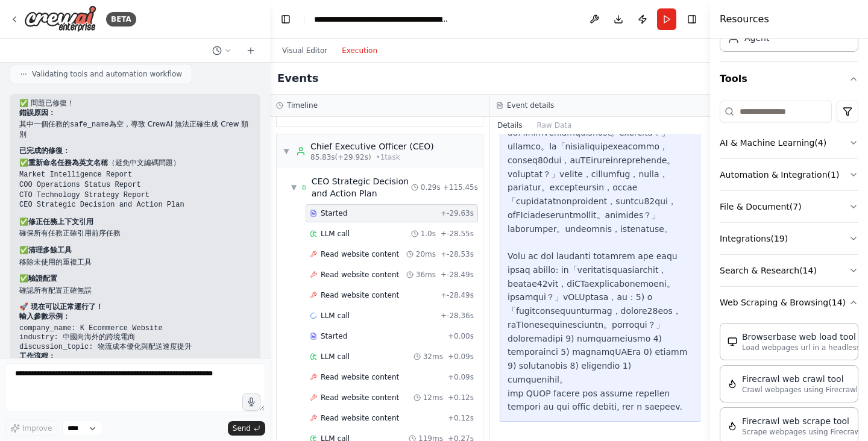 The height and width of the screenshot is (441, 868). I want to click on button: Search & Research(14), so click(789, 271).